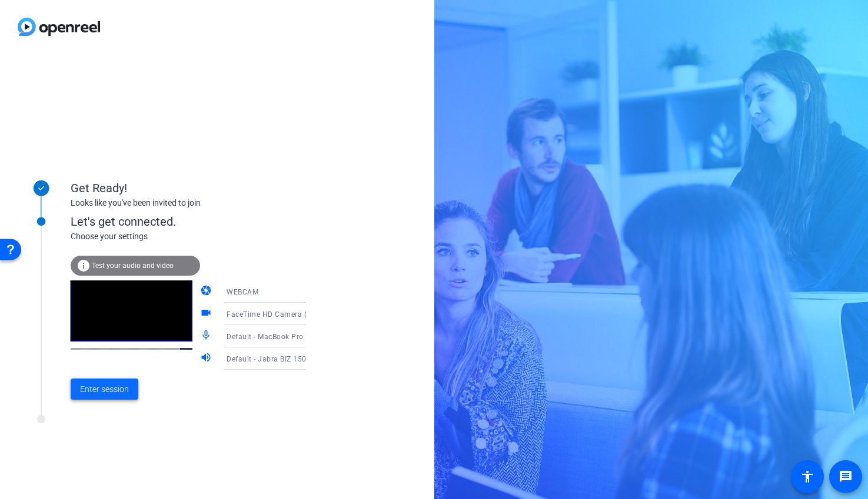 The height and width of the screenshot is (499, 868). Describe the element at coordinates (105, 389) in the screenshot. I see `button: Enter session` at that location.